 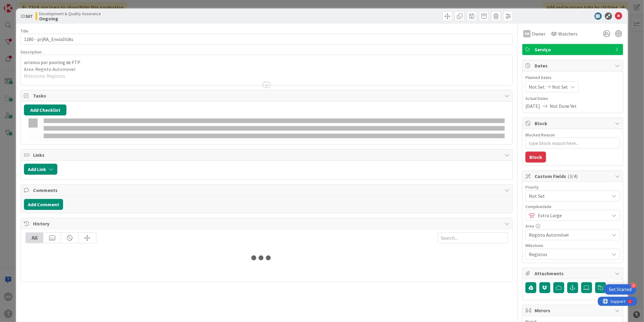 I want to click on div: 1, so click(x=32, y=5).